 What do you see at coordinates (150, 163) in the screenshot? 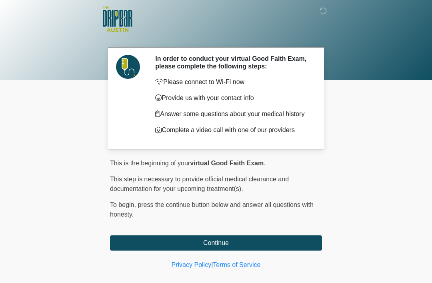
I see `span: This is the beginning of your` at bounding box center [150, 163].